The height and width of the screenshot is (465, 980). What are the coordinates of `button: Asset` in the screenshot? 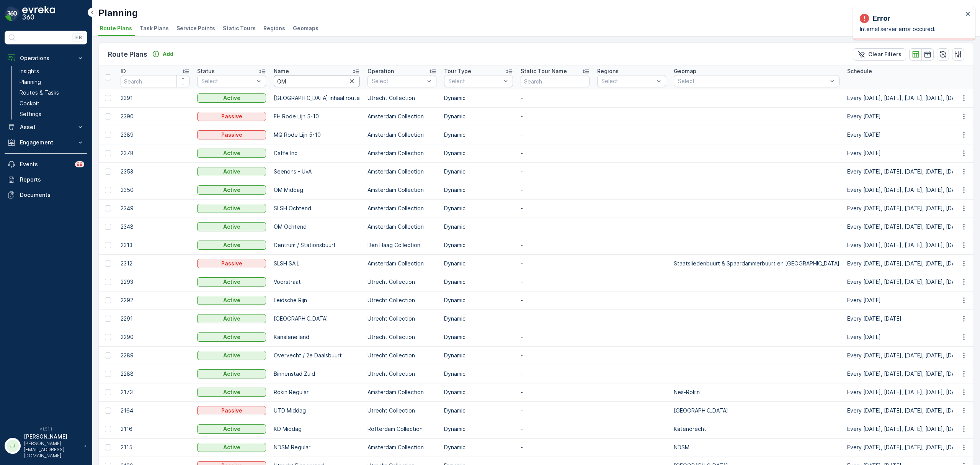 It's located at (46, 127).